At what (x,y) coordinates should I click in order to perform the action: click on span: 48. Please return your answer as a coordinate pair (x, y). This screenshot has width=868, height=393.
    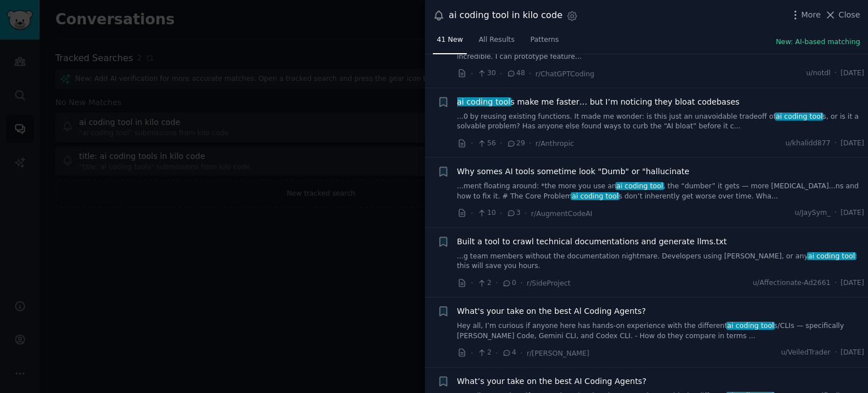
    Looking at the image, I should click on (516, 73).